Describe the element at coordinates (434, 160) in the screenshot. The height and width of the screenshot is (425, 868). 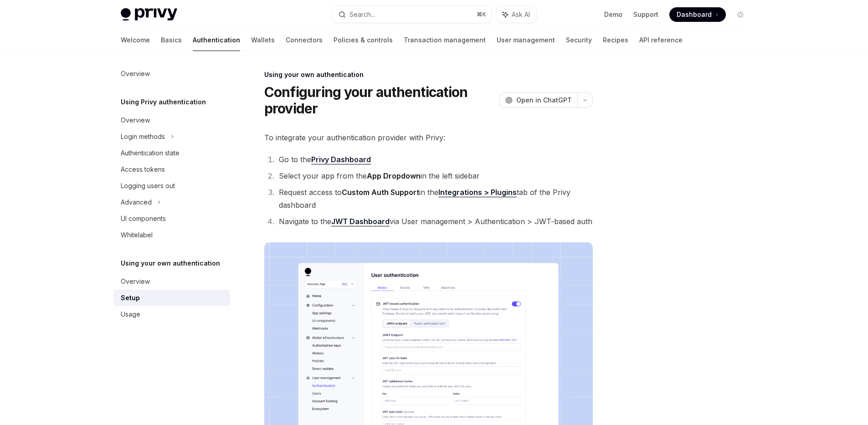
I see `li: Go to the` at that location.